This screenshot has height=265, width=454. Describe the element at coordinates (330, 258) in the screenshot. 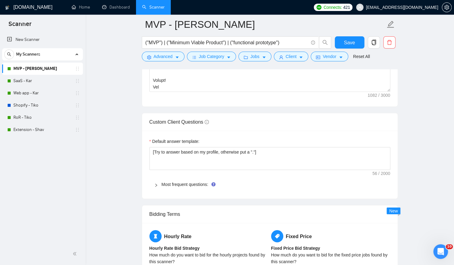

I see `div: How much do you want to bid for the fixed price jobs found by this scanner?` at that location.